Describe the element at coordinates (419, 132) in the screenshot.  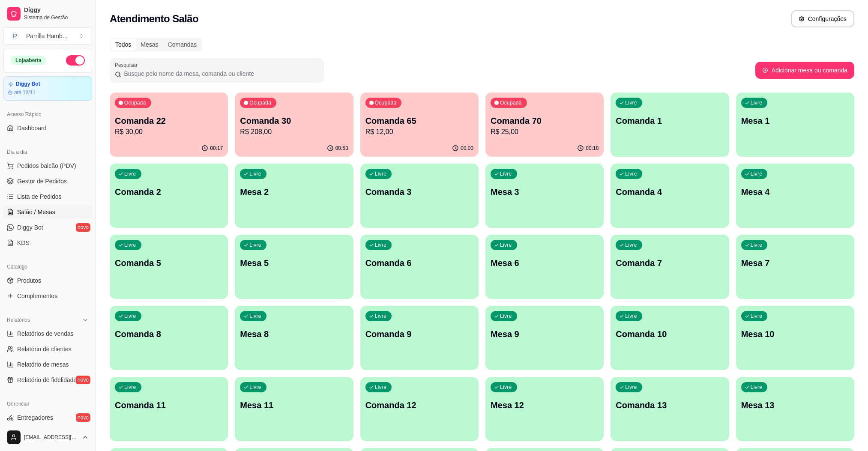
I see `p: R$ 12,00` at that location.